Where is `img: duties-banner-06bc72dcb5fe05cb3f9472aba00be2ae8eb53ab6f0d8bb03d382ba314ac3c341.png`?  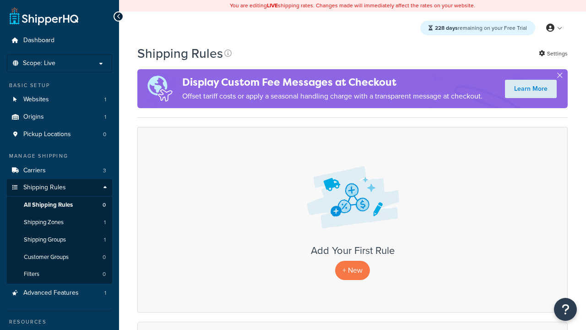 img: duties-banner-06bc72dcb5fe05cb3f9472aba00be2ae8eb53ab6f0d8bb03d382ba314ac3c341.png is located at coordinates (160, 88).